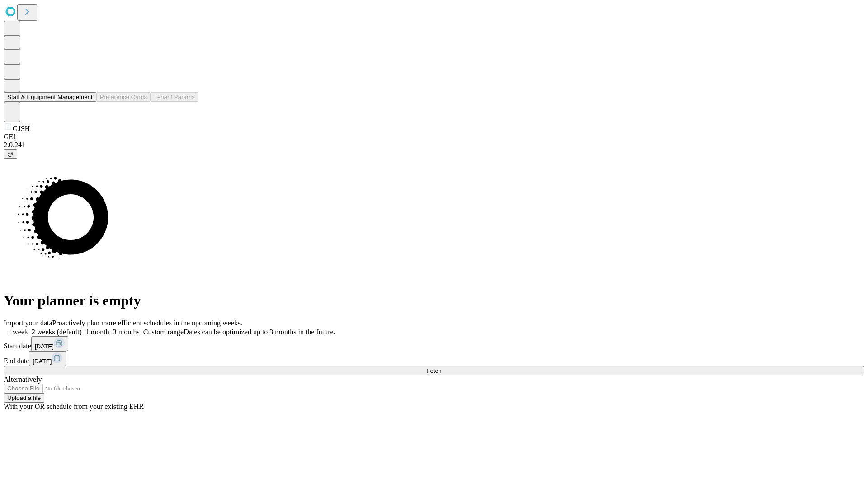  What do you see at coordinates (124, 97) in the screenshot?
I see `button: Preference Cards` at bounding box center [124, 97].